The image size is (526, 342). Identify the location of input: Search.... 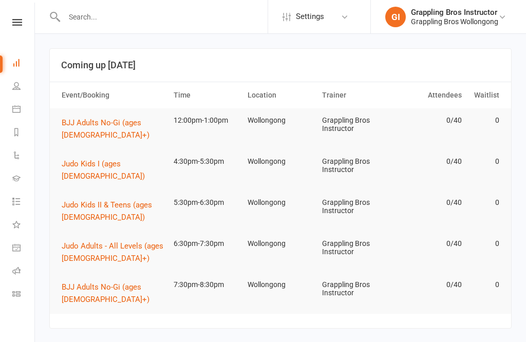
(164, 17).